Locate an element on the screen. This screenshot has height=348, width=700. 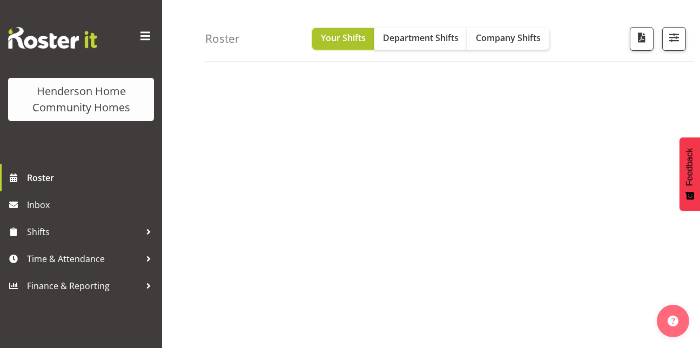
span: Shifts is located at coordinates (84, 232).